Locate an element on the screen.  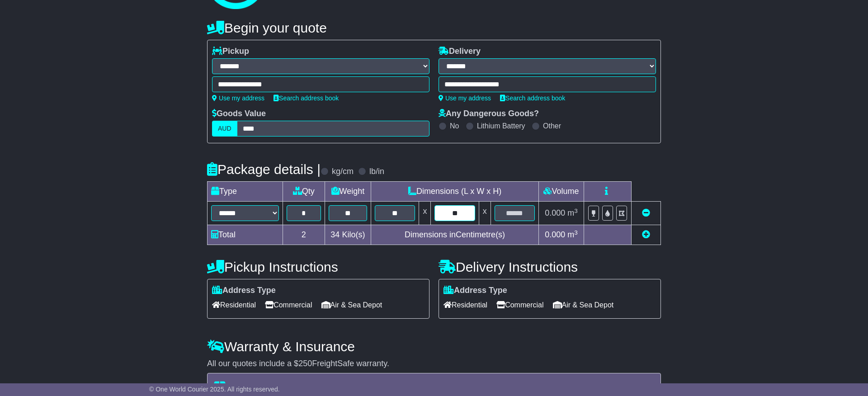
h4: Transit Insurance Coverage for $ is located at coordinates (434, 388).